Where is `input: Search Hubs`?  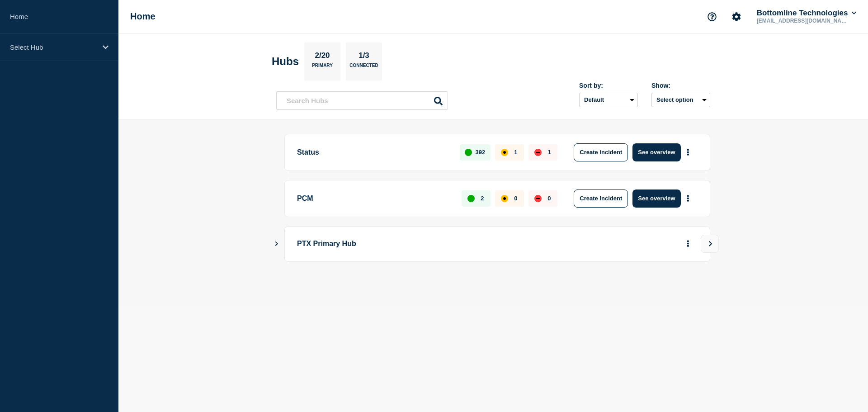 input: Search Hubs is located at coordinates (362, 100).